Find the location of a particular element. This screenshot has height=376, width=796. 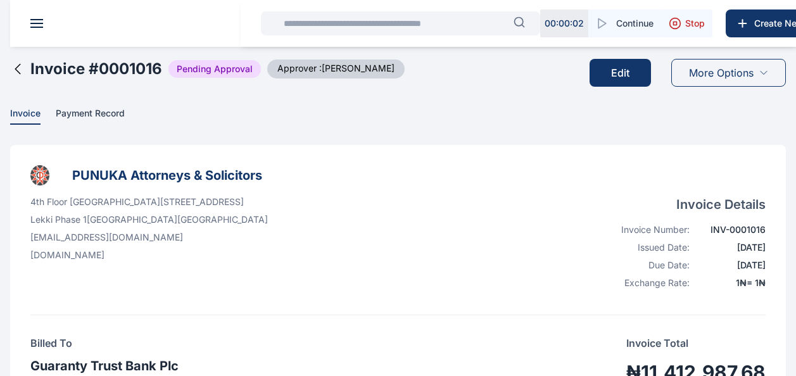

div: Due Date: is located at coordinates (649, 265).